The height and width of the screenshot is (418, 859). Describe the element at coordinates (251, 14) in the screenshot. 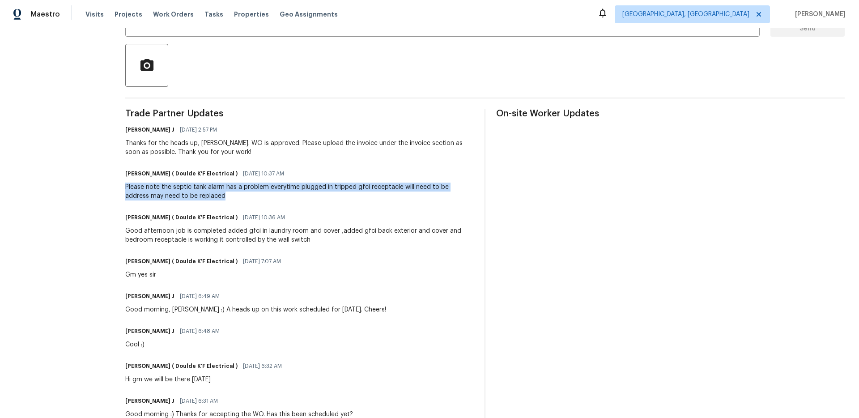

I see `span: Properties` at that location.